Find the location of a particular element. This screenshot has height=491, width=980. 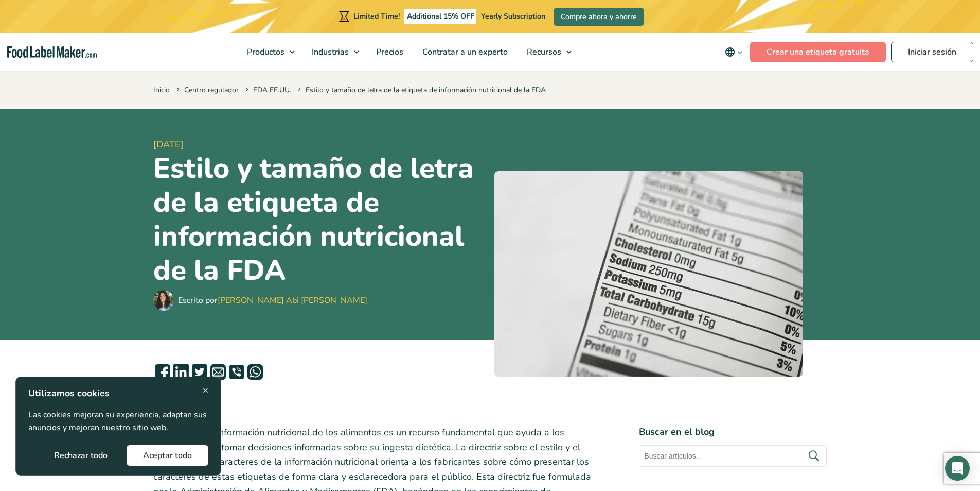

div: Open Intercom Messenger is located at coordinates (957, 468).